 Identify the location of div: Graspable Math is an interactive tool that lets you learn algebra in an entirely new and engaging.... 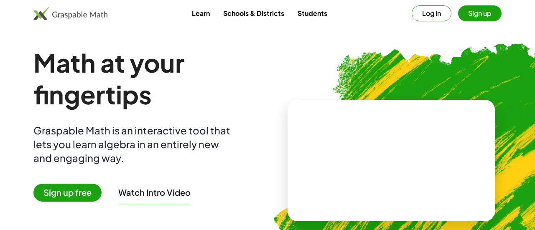
(134, 144).